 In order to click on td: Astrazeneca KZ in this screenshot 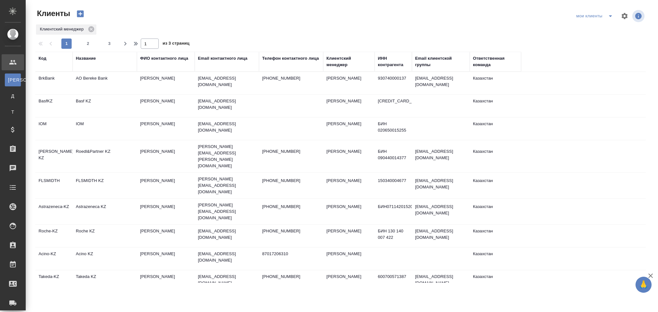, I will do `click(105, 212)`.